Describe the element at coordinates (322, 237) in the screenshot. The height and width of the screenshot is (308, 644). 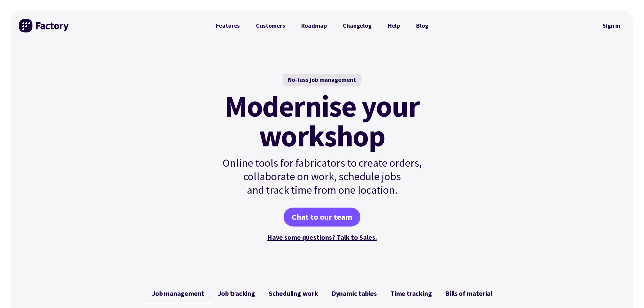
I see `a: Have some questions? Talk to Sales.` at that location.